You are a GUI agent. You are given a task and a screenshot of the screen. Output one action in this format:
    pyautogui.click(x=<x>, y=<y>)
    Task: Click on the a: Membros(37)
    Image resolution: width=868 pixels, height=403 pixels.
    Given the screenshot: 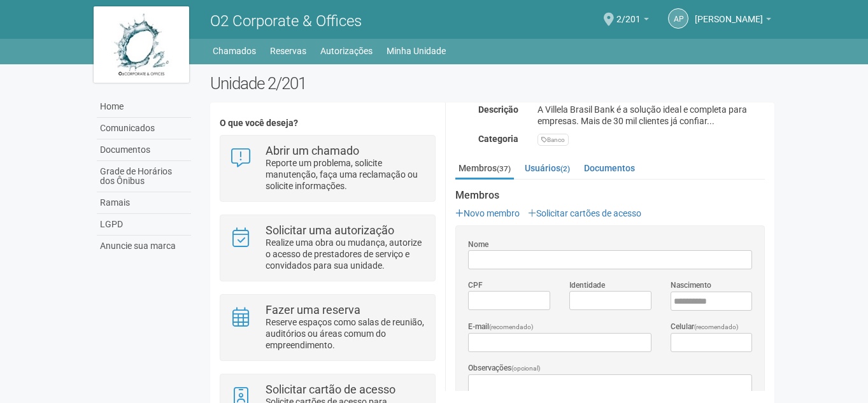 What is the action you would take?
    pyautogui.click(x=484, y=169)
    